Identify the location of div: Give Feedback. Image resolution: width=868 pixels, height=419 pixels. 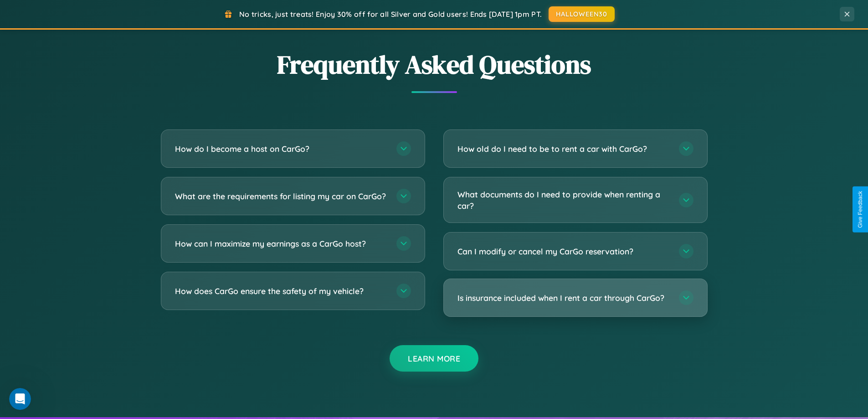
(861, 209).